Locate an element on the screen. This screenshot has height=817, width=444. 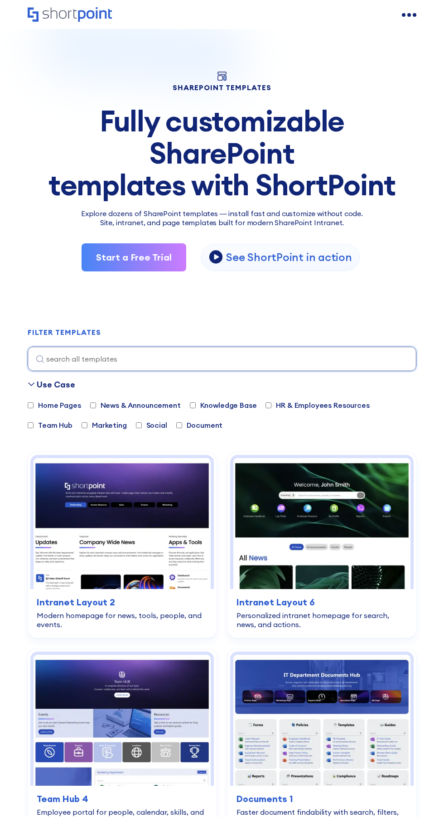
div: Fully customizable SharePoint templates with ShortPoint is located at coordinates (222, 153).